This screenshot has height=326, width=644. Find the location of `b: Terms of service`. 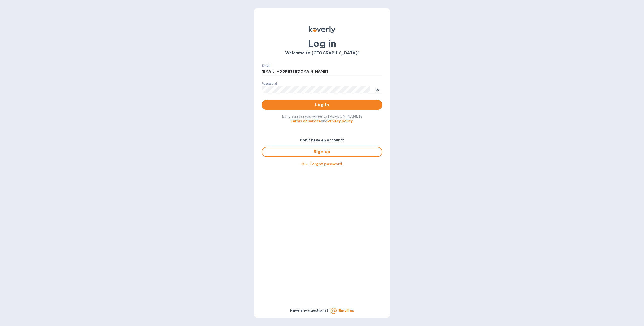

b: Terms of service is located at coordinates (305, 121).